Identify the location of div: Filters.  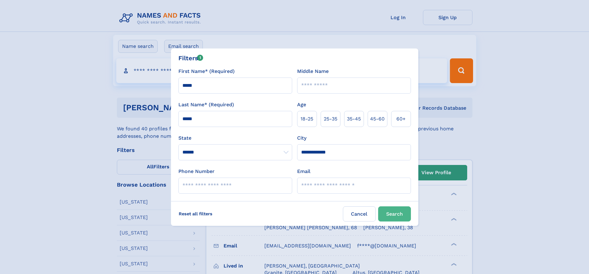
(191, 58).